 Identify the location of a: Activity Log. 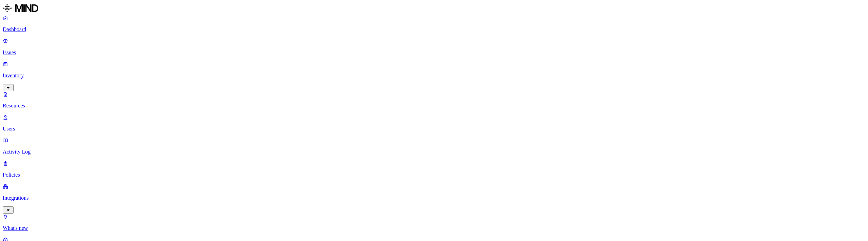
(434, 146).